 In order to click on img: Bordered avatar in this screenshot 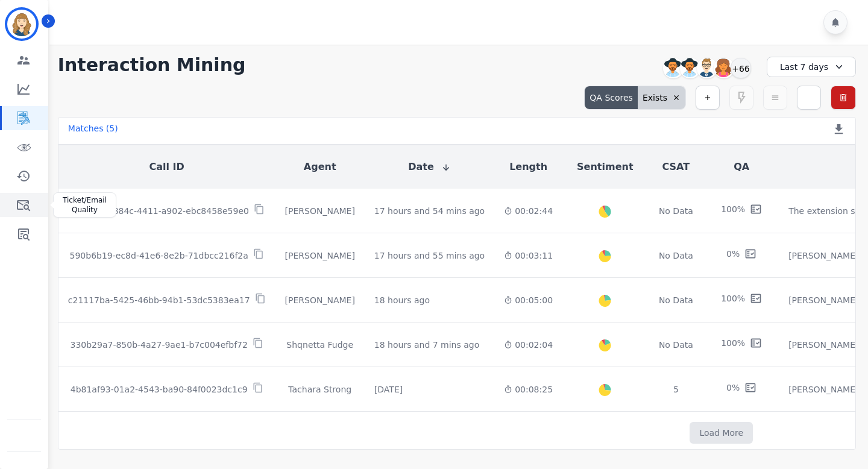, I will do `click(22, 24)`.